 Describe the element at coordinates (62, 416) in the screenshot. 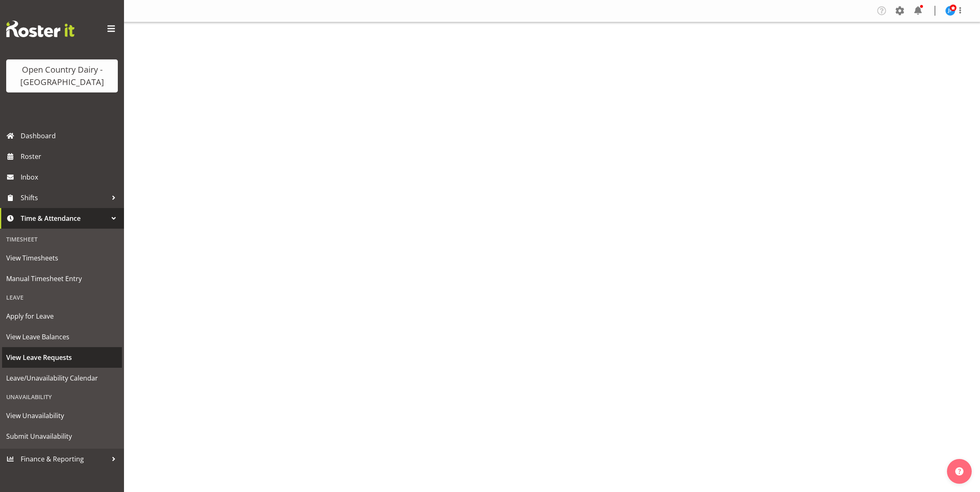

I see `span: View Unavailability` at that location.